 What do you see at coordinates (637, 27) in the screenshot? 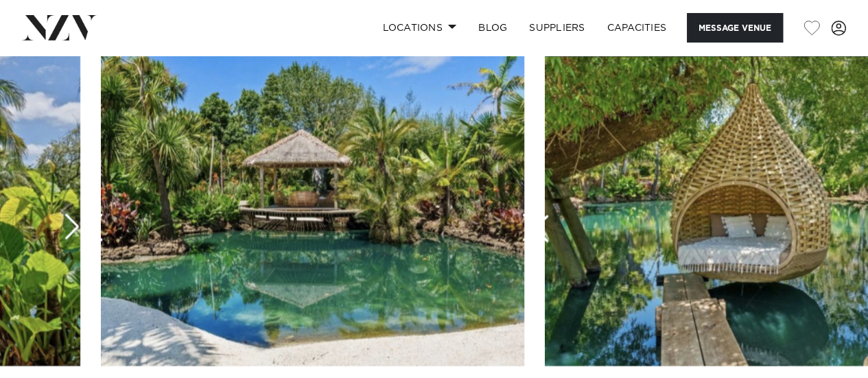
I see `a: Capacities` at bounding box center [637, 27].